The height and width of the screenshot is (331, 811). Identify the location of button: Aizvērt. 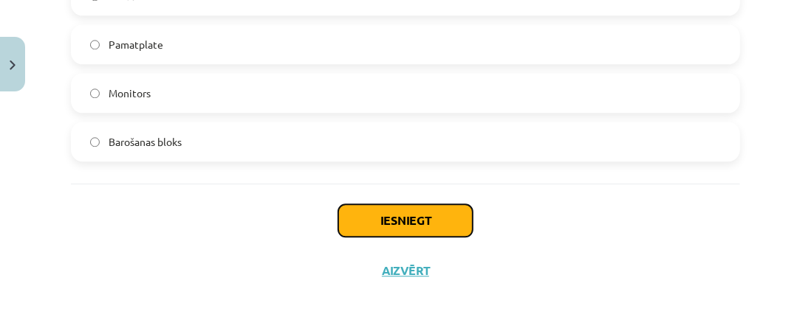
(405, 271).